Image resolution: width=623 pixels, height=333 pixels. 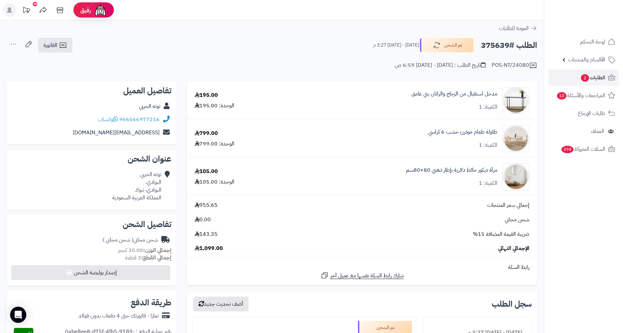 I want to click on span: لوحة التحكم, so click(x=593, y=42).